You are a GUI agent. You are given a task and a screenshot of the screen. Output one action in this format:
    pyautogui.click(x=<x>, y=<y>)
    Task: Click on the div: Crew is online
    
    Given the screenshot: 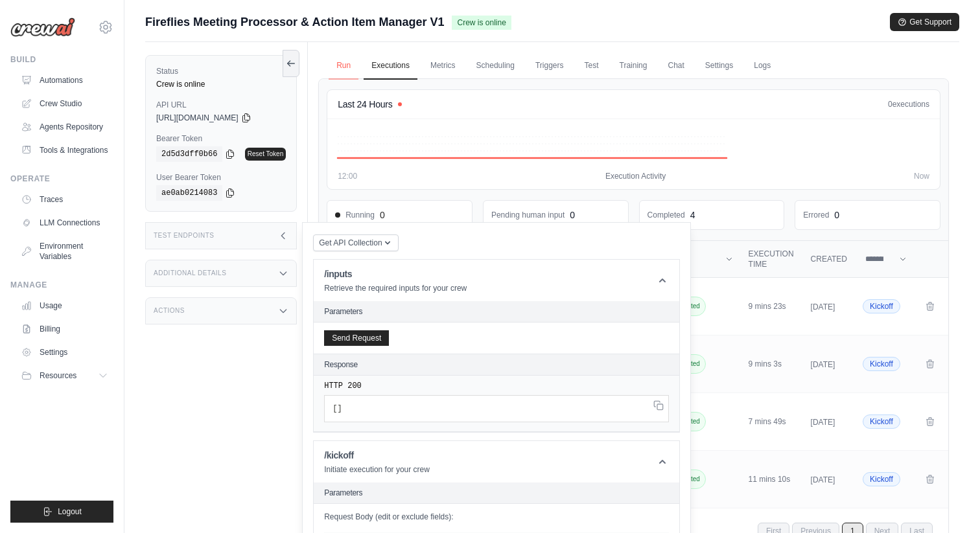 What is the action you would take?
    pyautogui.click(x=221, y=84)
    